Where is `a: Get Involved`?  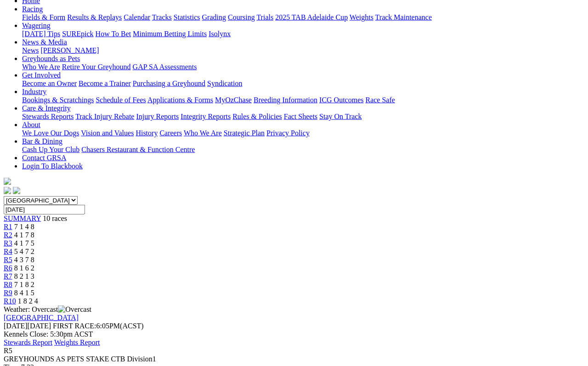 a: Get Involved is located at coordinates (41, 75).